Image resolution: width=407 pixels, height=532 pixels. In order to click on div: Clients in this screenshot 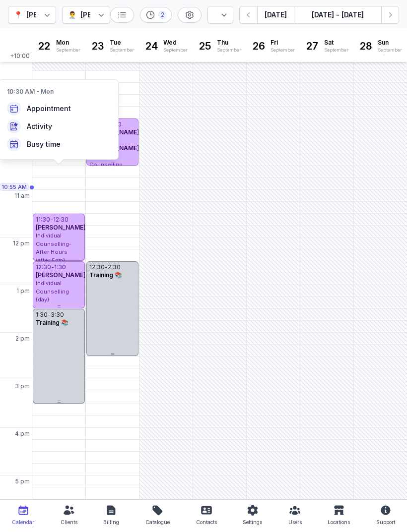, I will do `click(69, 522)`.